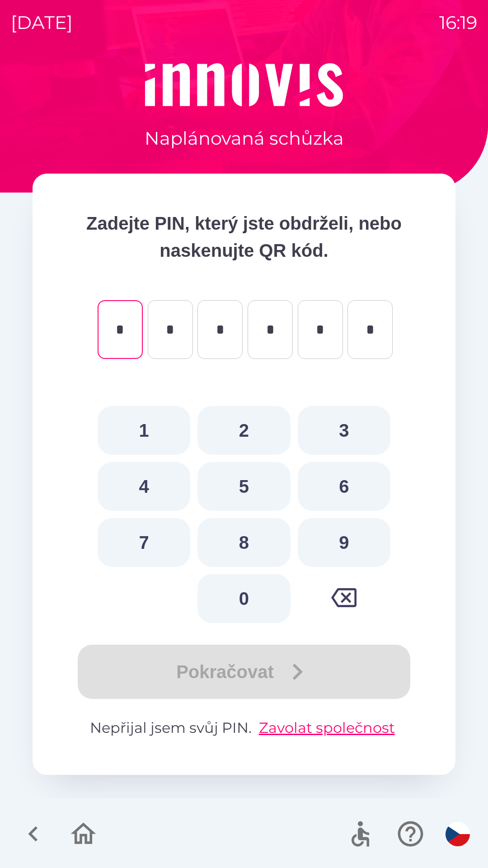 The image size is (488, 868). Describe the element at coordinates (344, 486) in the screenshot. I see `button: 6` at that location.